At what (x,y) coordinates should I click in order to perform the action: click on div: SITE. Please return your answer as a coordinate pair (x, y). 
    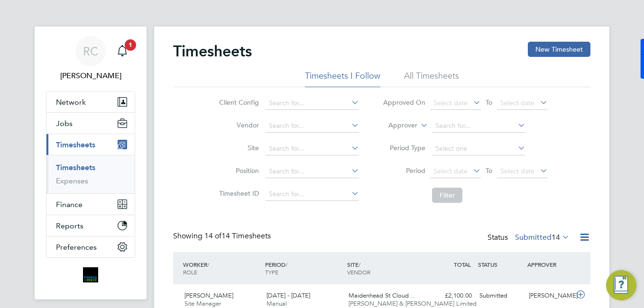
    Looking at the image, I should click on (385, 269).